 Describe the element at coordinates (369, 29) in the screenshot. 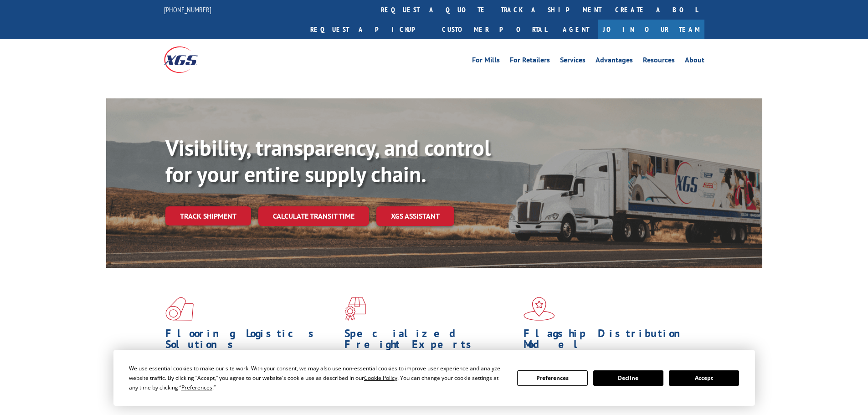

I see `a: Request a pickup` at that location.